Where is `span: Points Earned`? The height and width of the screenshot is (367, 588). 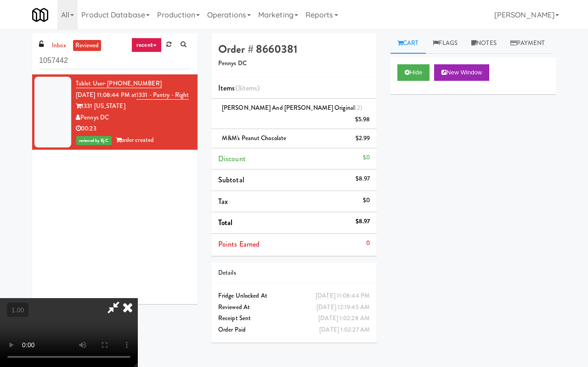
span: Points Earned is located at coordinates (239, 244).